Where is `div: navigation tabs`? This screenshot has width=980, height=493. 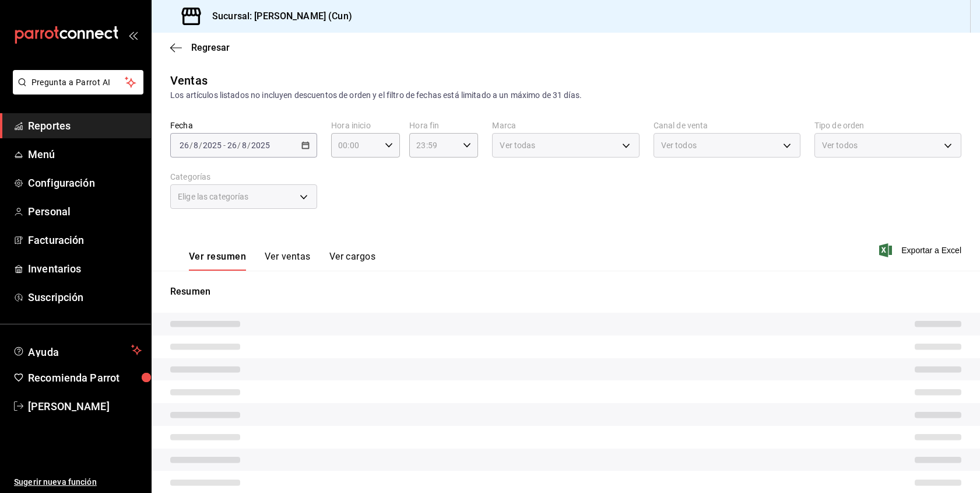 div: navigation tabs is located at coordinates (282, 261).